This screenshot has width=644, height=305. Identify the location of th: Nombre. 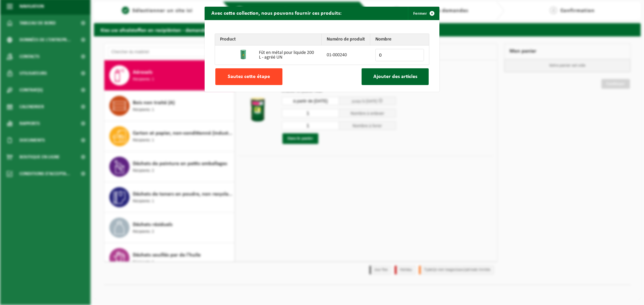
(399, 40).